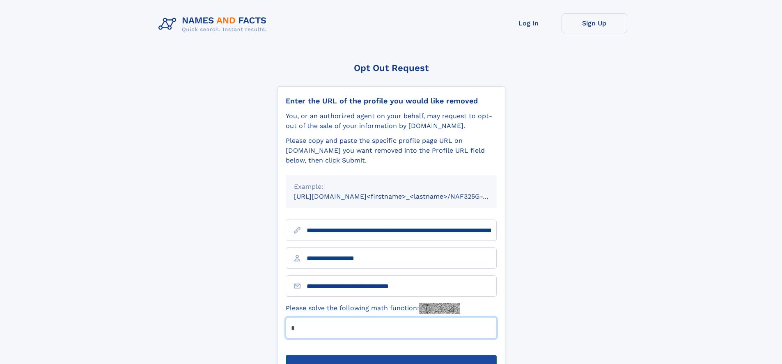 The width and height of the screenshot is (782, 364). Describe the element at coordinates (391, 121) in the screenshot. I see `div: You, or an authorized agent on your behalf, may request to opt-out of the sale of your informatio...` at that location.